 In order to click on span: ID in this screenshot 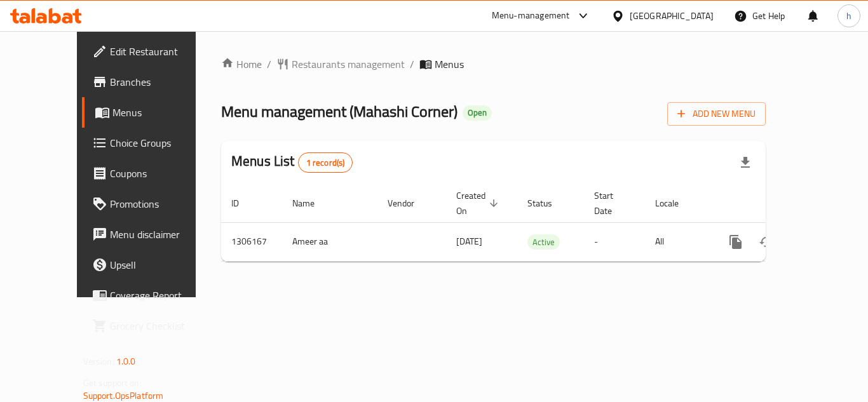, I will do `click(244, 203)`.